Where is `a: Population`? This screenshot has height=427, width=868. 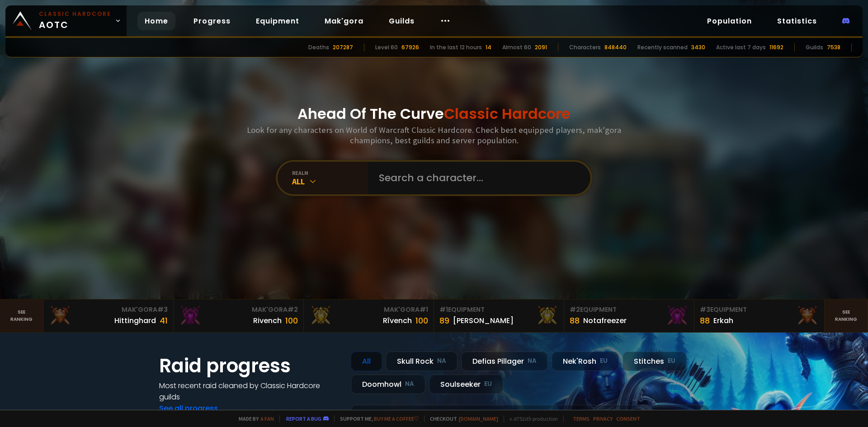
a: Population is located at coordinates (729, 21).